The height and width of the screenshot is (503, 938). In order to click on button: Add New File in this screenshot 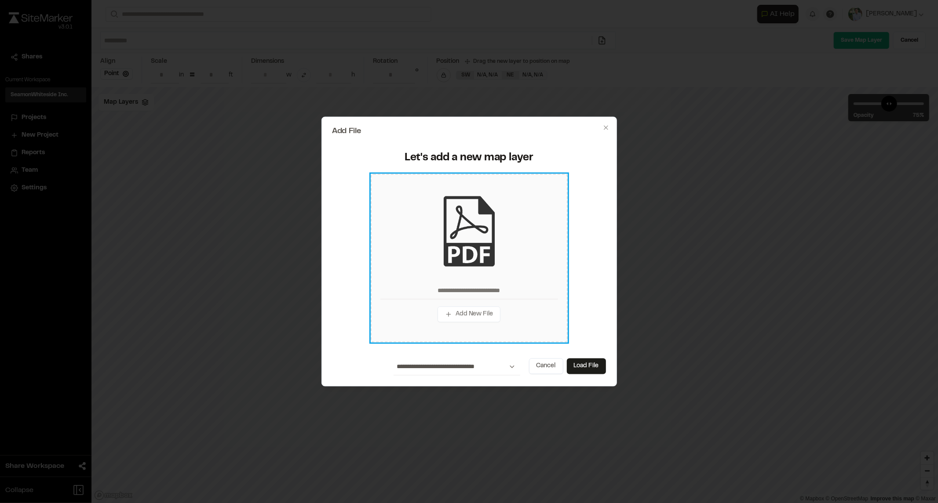, I will do `click(469, 314)`.